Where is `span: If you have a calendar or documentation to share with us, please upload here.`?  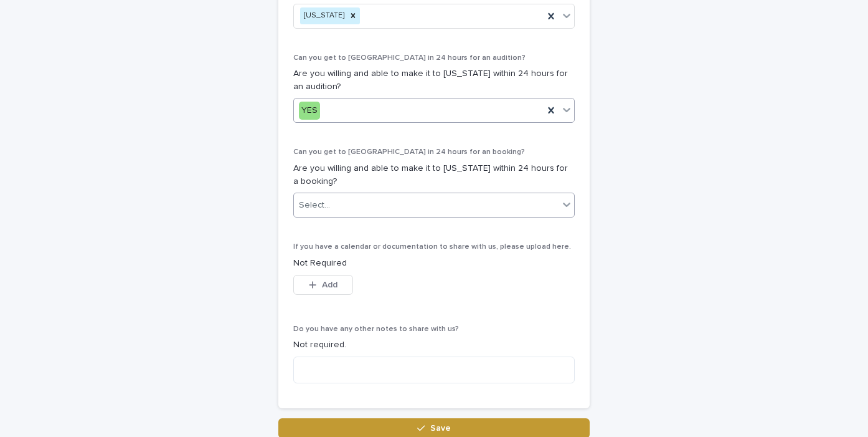 span: If you have a calendar or documentation to share with us, please upload here. is located at coordinates (432, 246).